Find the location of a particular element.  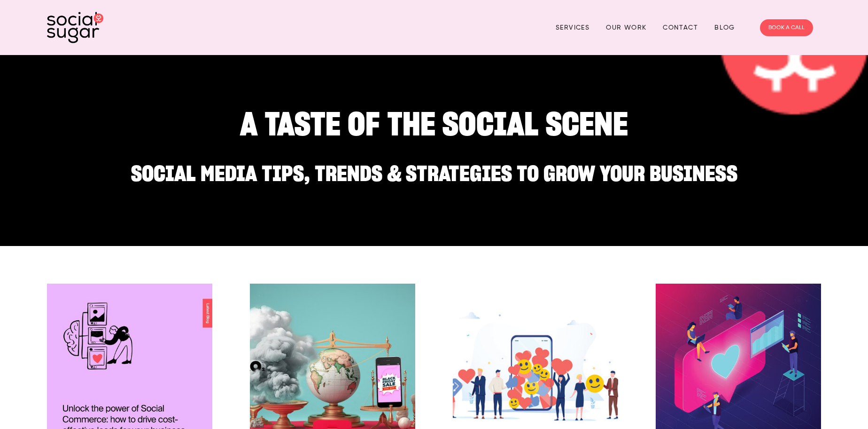

img: SocialSugar is located at coordinates (75, 28).